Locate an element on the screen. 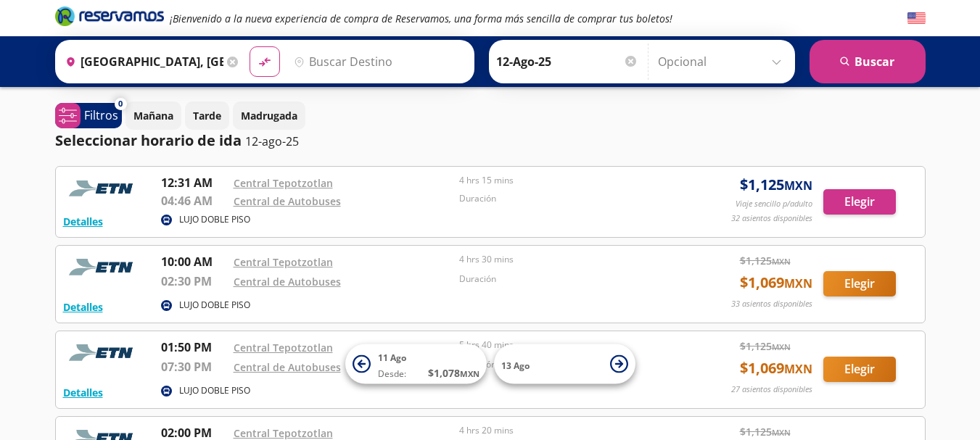 The image size is (980, 440). p: 33 asientos disponibles is located at coordinates (772, 304).